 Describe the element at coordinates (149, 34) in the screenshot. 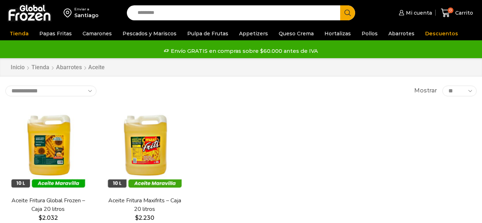

I see `a: Pescados y Mariscos` at that location.